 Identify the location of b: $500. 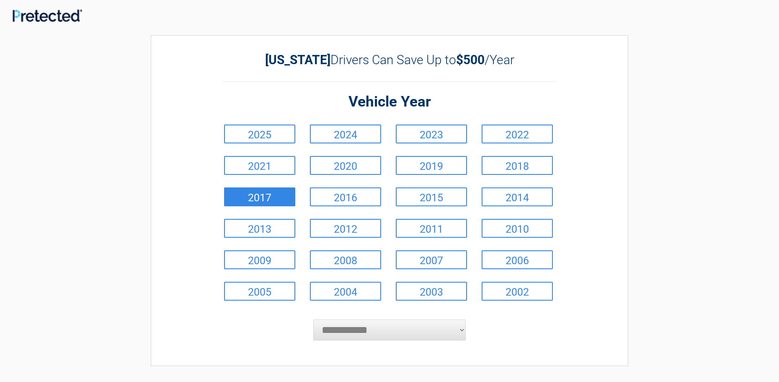
(471, 59).